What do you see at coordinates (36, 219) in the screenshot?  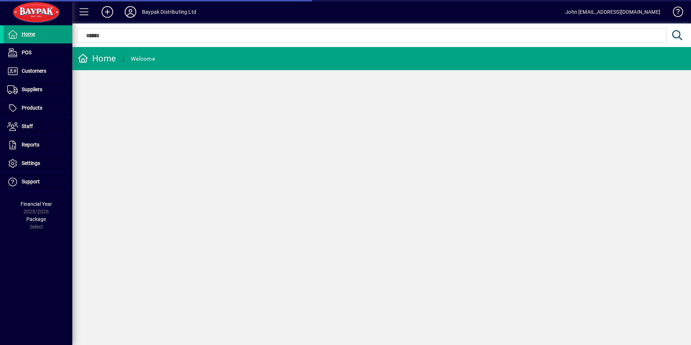 I see `span: Package` at bounding box center [36, 219].